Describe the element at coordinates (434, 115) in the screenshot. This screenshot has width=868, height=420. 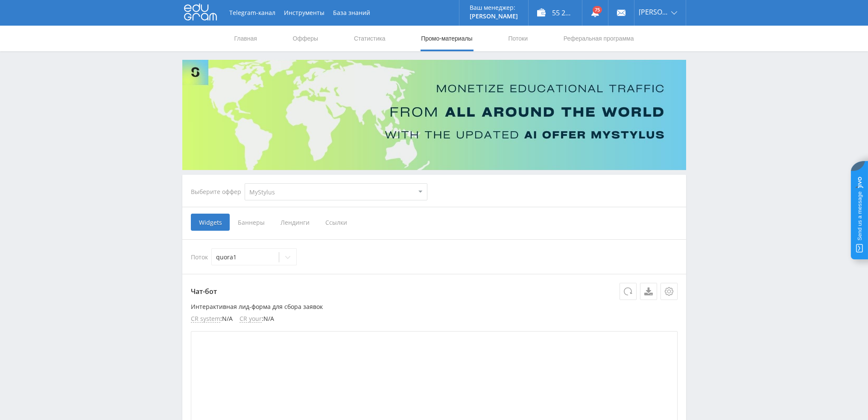
I see `img: Banner` at that location.